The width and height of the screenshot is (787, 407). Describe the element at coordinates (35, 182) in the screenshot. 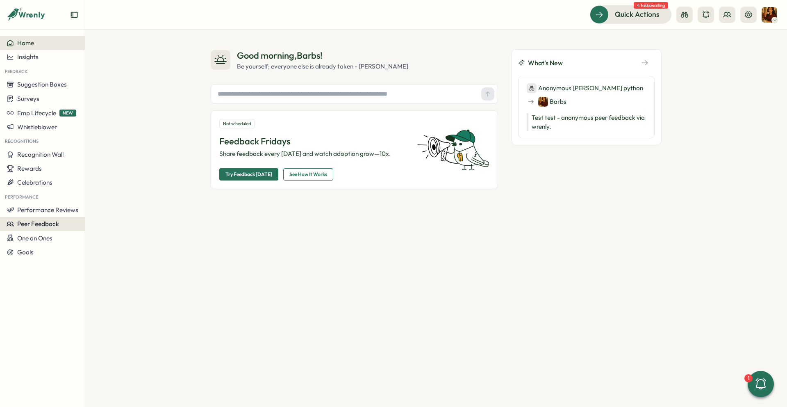

I see `span: Celebrations` at that location.